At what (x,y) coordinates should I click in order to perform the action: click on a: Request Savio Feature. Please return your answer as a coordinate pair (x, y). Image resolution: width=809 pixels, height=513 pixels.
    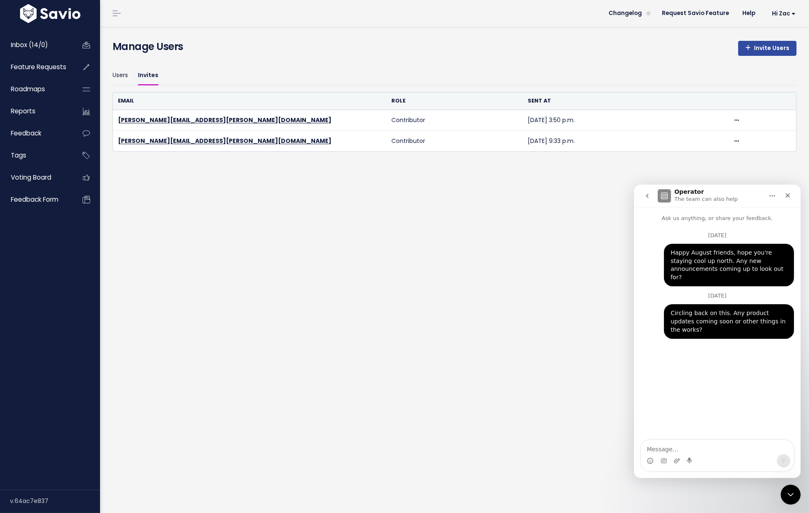
    Looking at the image, I should click on (695, 13).